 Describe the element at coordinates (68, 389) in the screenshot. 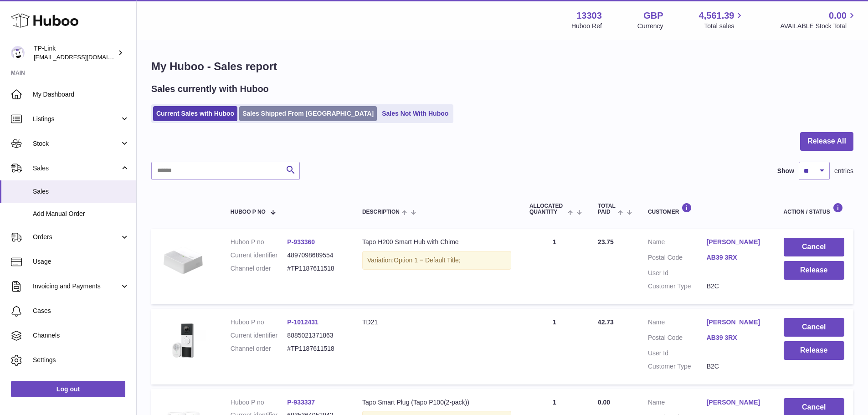

I see `a: Log out` at that location.